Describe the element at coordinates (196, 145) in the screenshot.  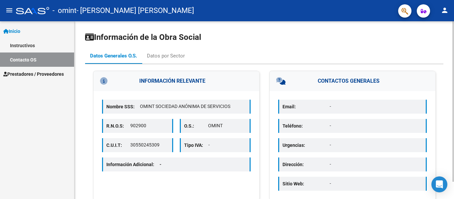
I see `p: Tipo IVA:` at that location.